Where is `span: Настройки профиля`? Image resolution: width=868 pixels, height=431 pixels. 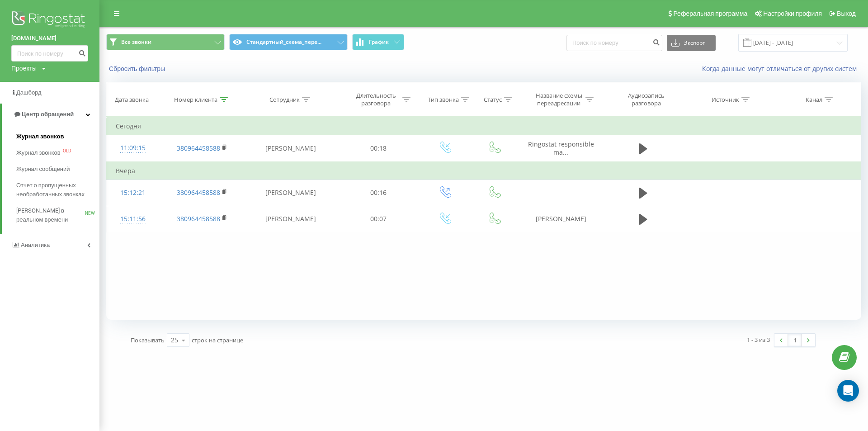 span: Настройки профиля is located at coordinates (792, 13).